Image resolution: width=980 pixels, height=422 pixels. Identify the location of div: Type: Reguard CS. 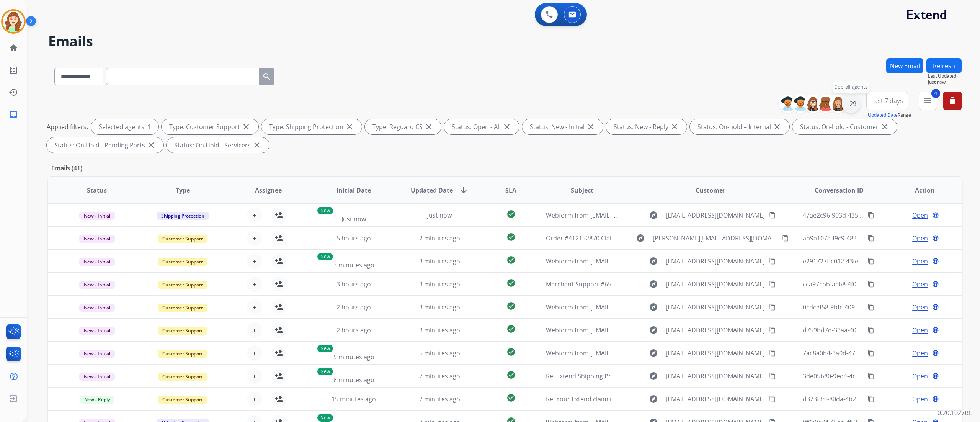
(402, 127).